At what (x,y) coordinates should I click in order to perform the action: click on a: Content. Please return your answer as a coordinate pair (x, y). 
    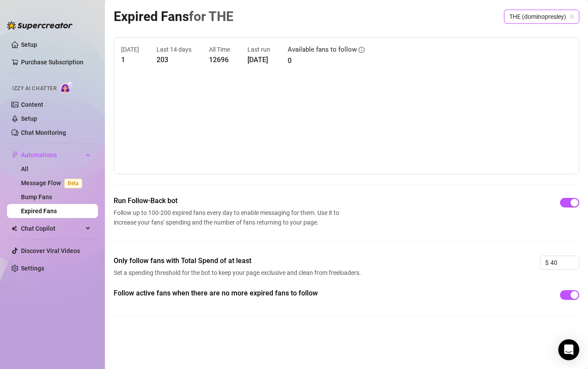
    Looking at the image, I should click on (32, 104).